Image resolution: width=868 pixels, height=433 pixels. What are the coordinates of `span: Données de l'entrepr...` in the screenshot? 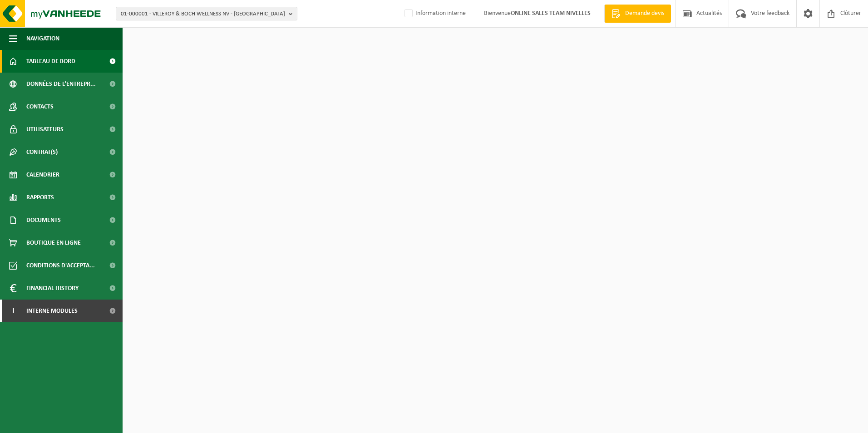 It's located at (61, 84).